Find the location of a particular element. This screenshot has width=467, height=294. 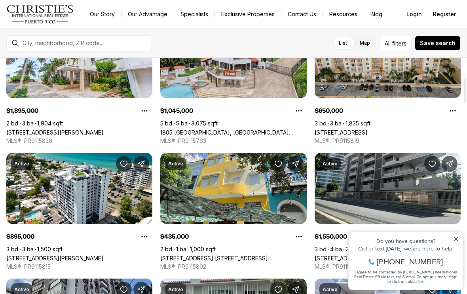

button: Save Property: 2306 LAUREL STREET #PH A is located at coordinates (124, 164).